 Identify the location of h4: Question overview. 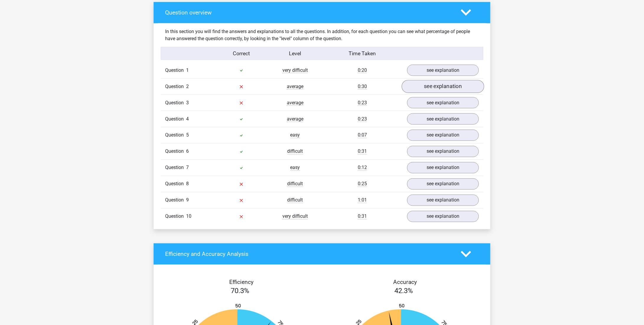
(308, 12).